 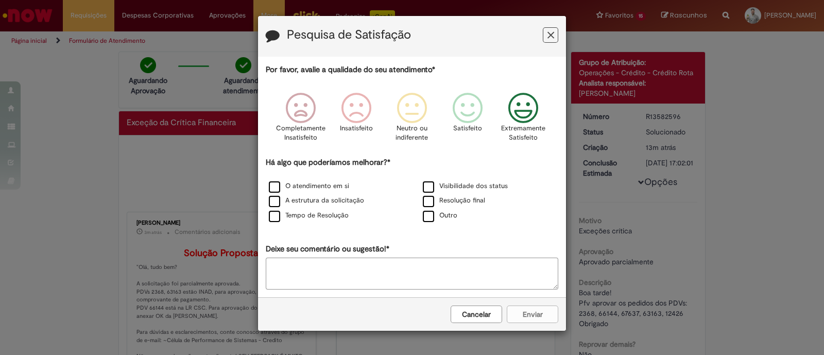 I want to click on p: Extremamente Satisfeito, so click(x=523, y=133).